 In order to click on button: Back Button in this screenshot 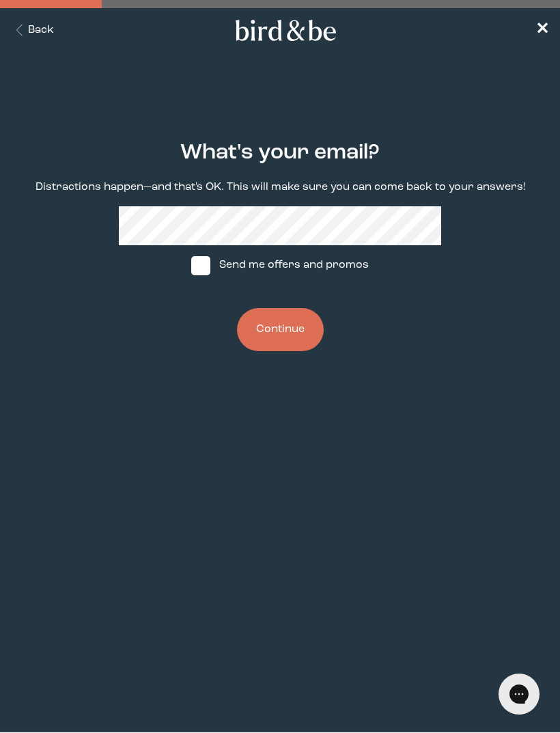, I will do `click(32, 30)`.